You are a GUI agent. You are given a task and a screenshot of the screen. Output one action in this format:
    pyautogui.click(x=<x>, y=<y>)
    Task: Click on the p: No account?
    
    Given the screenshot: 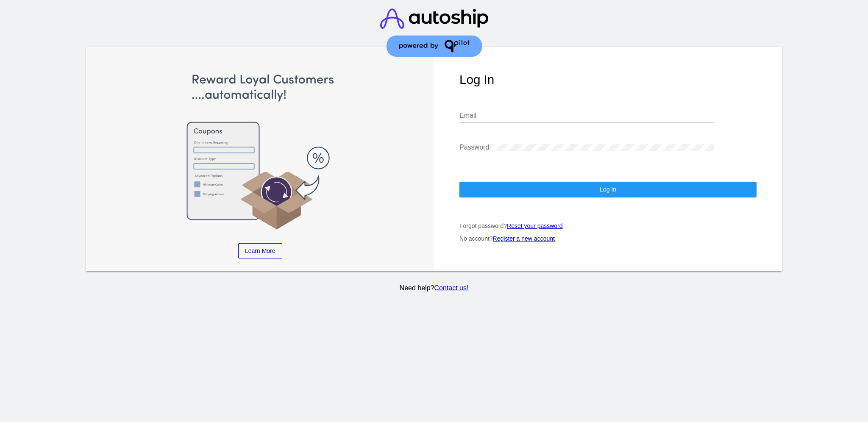 What is the action you would take?
    pyautogui.click(x=608, y=239)
    